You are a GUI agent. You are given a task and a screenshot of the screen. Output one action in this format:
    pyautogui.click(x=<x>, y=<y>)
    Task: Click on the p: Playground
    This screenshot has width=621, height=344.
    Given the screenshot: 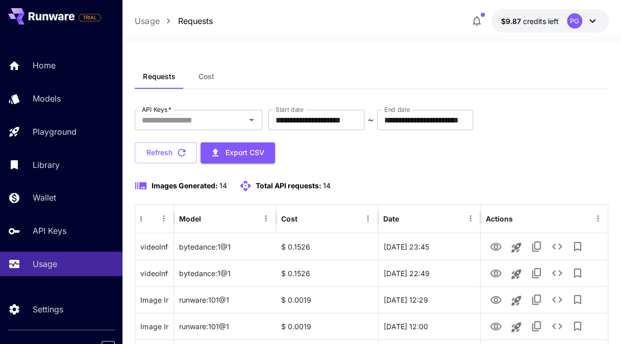 What is the action you would take?
    pyautogui.click(x=55, y=132)
    